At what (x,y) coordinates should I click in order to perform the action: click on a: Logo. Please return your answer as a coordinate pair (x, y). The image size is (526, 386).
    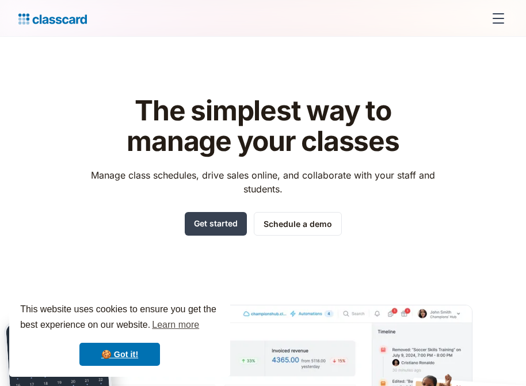
    Looking at the image, I should click on (52, 18).